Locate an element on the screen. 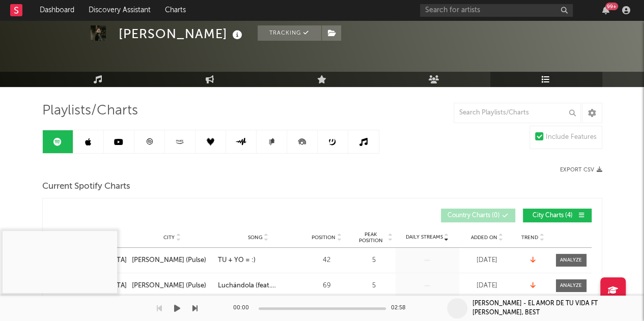 Image resolution: width=644 pixels, height=321 pixels. span: Added On is located at coordinates (484, 238).